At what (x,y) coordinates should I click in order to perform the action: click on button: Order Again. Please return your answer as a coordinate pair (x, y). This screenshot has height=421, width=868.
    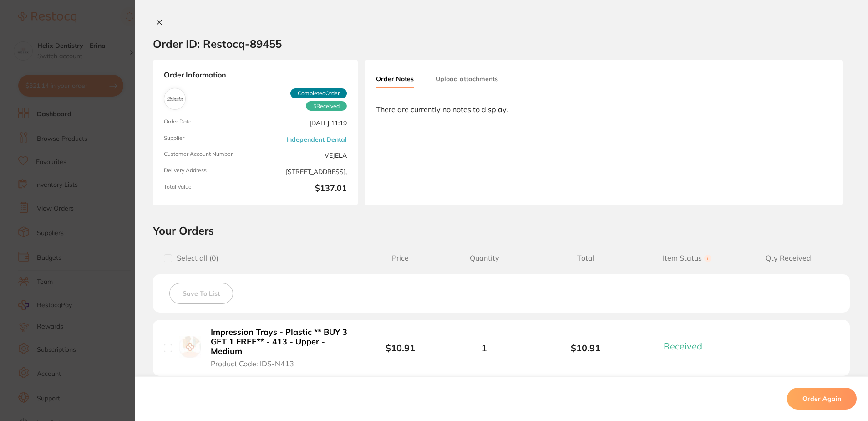
    Looking at the image, I should click on (822, 398).